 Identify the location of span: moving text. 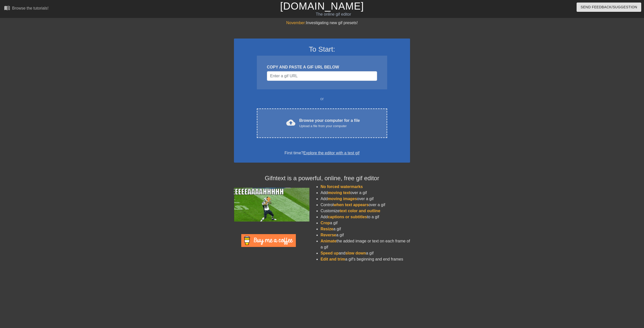
(339, 193).